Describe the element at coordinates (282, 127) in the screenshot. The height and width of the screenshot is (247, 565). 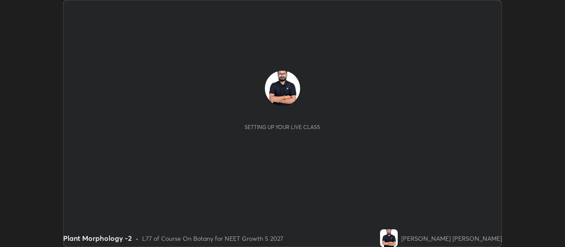
I see `div: Setting up your live class` at that location.